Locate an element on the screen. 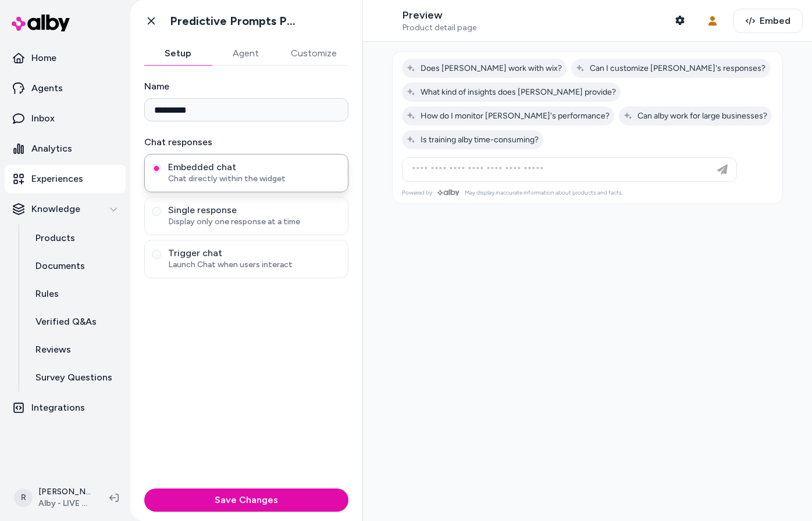 The width and height of the screenshot is (812, 521). a: Experiences is located at coordinates (65, 179).